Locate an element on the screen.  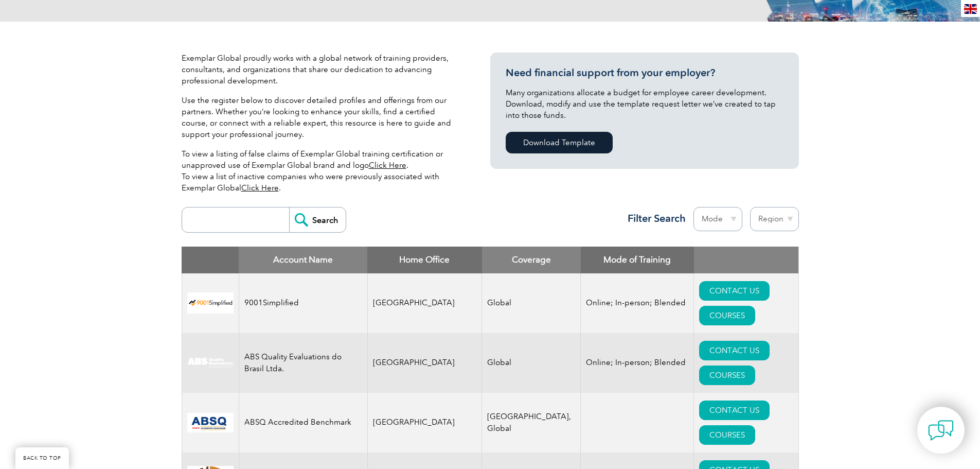
th: Coverage: activate to sort column ascending is located at coordinates (531, 260).